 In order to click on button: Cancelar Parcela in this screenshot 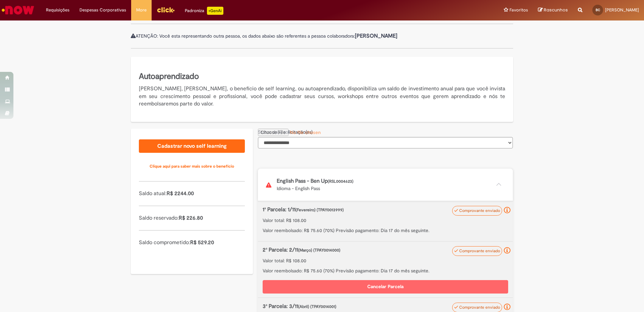, I will do `click(385, 287)`.